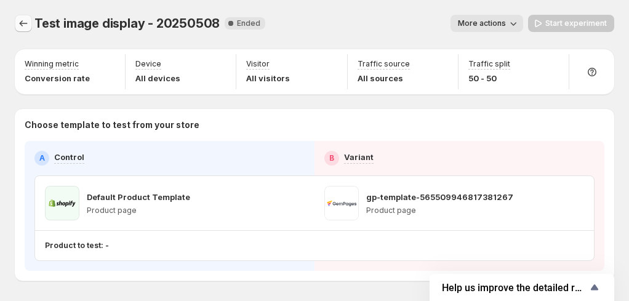 The height and width of the screenshot is (301, 629). I want to click on h2: A, so click(42, 158).